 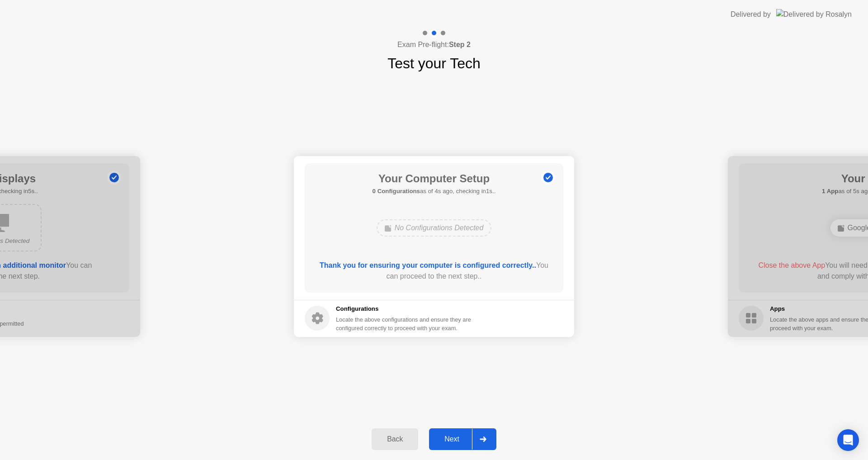 I want to click on h1: Your Computer Setup, so click(x=434, y=179).